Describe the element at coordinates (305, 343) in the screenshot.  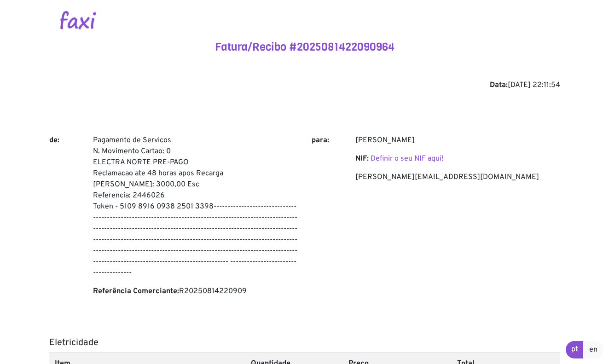
I see `h5: Eletricidade` at that location.